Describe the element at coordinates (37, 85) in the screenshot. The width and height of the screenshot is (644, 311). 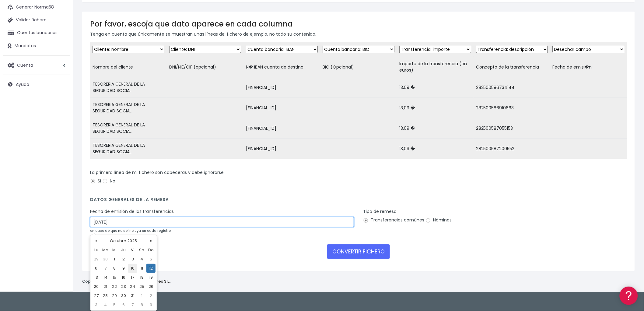
I see `a: Ayuda` at that location.